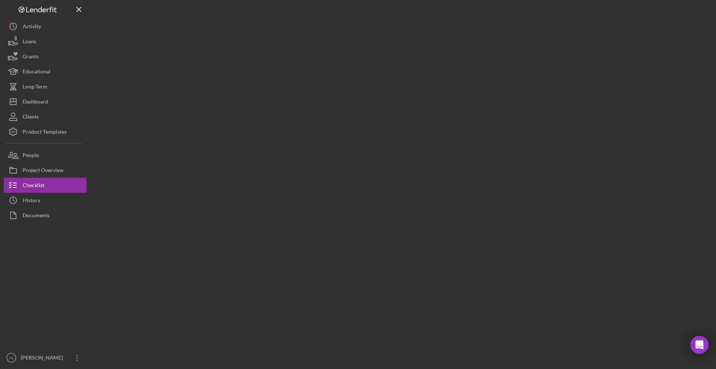 Image resolution: width=716 pixels, height=369 pixels. Describe the element at coordinates (45, 117) in the screenshot. I see `button: Clients` at that location.